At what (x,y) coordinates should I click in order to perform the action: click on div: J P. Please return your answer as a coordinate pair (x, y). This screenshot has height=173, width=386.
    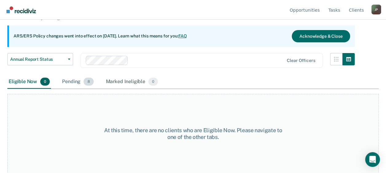
    Looking at the image, I should click on (376, 10).